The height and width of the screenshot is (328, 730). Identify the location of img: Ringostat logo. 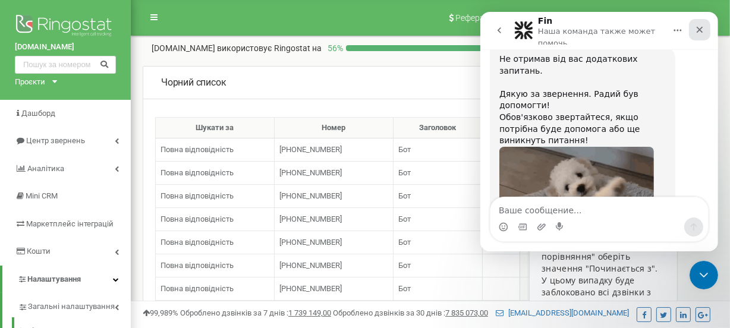
(65, 27).